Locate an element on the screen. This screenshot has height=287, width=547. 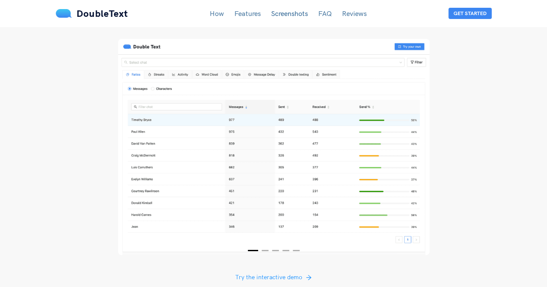
span: DoubleText is located at coordinates (102, 13).